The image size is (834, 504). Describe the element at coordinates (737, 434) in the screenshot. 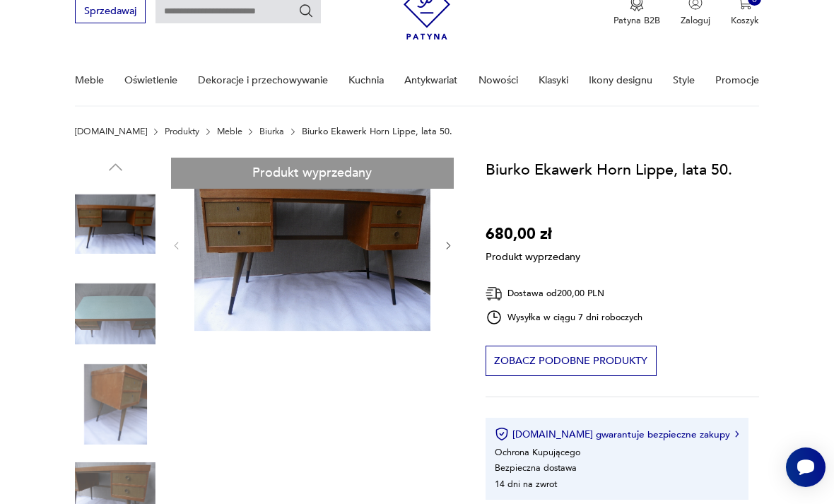

I see `img: Ikona strzałki w prawo` at that location.